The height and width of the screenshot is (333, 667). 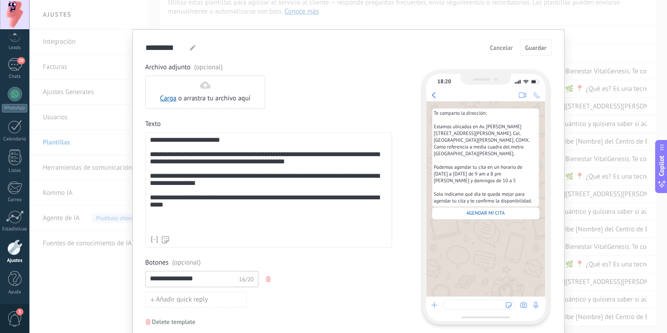 I want to click on span: Añadir quick reply, so click(x=182, y=300).